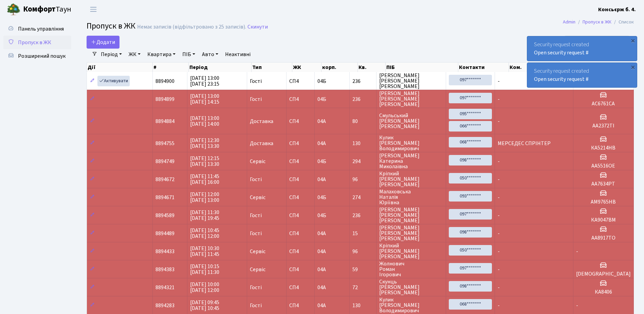  Describe the element at coordinates (120, 67) in the screenshot. I see `th: Дії` at that location.